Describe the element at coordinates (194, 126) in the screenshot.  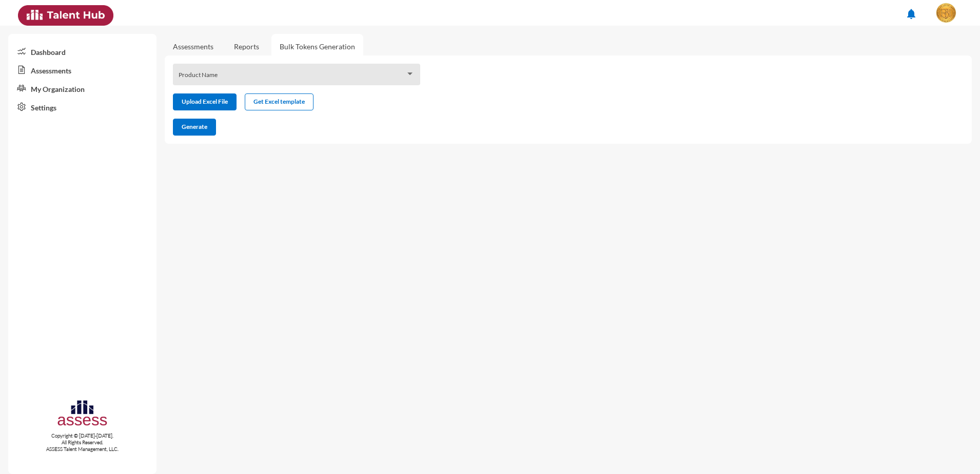
I see `span: Generate` at that location.